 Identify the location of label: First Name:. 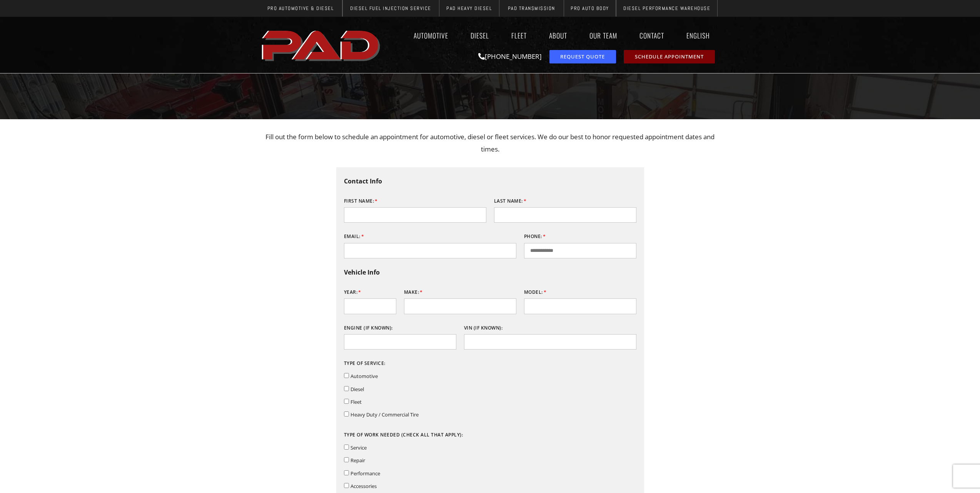
(361, 201).